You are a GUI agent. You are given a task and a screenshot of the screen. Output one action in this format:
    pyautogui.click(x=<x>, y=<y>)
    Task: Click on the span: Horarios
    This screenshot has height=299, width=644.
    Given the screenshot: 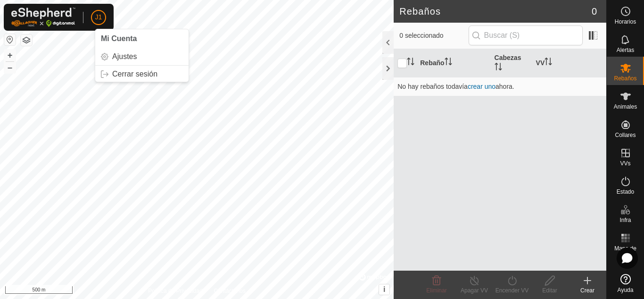 What is the action you would take?
    pyautogui.click(x=625, y=22)
    